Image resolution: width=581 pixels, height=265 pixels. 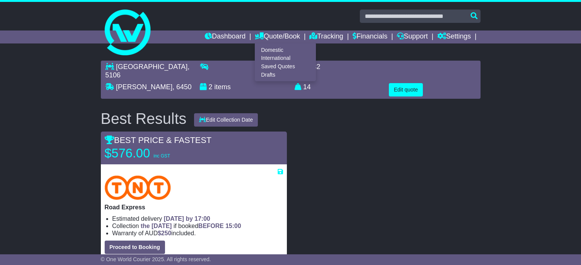 What do you see at coordinates (197, 233) in the screenshot?
I see `li: Warranty of AUD included.` at bounding box center [197, 233].